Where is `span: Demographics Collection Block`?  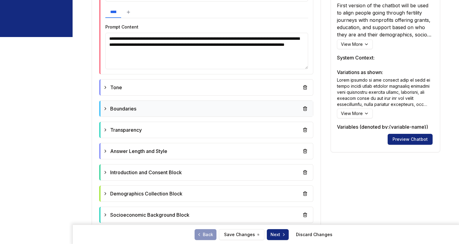 span: Demographics Collection Block is located at coordinates (146, 193).